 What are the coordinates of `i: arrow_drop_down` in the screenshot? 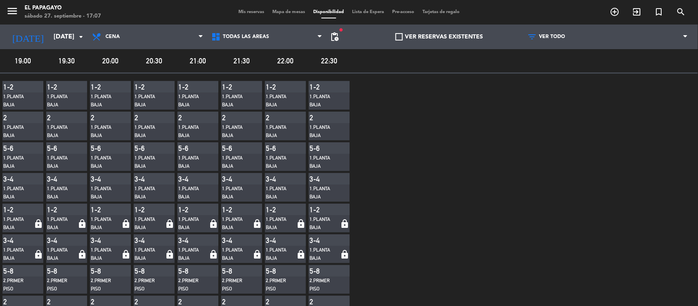 It's located at (81, 37).